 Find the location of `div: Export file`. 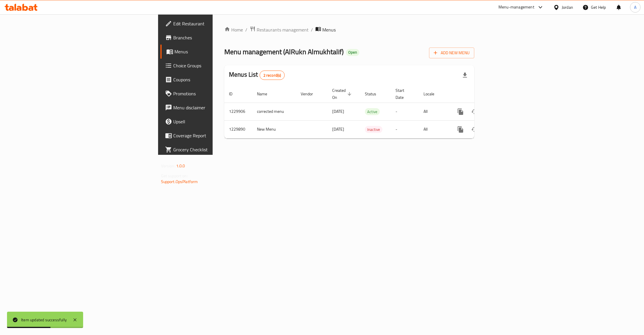

div: Export file is located at coordinates (465, 76).